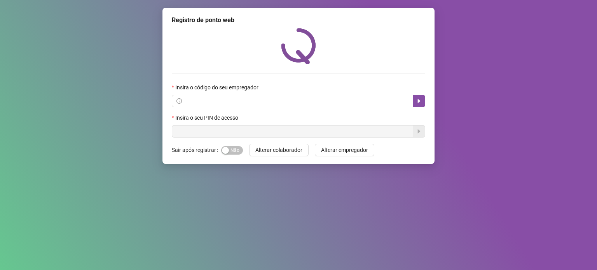 The width and height of the screenshot is (597, 270). Describe the element at coordinates (179, 101) in the screenshot. I see `span: info-circle` at that location.